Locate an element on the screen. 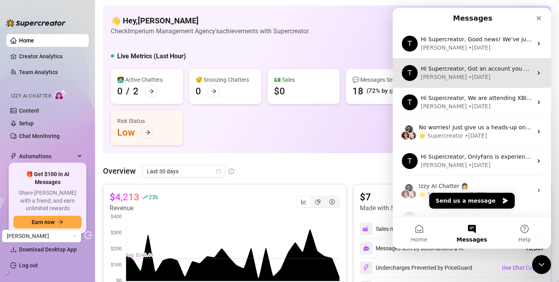 The height and width of the screenshot is (282, 559). div: $0 is located at coordinates (280, 91).